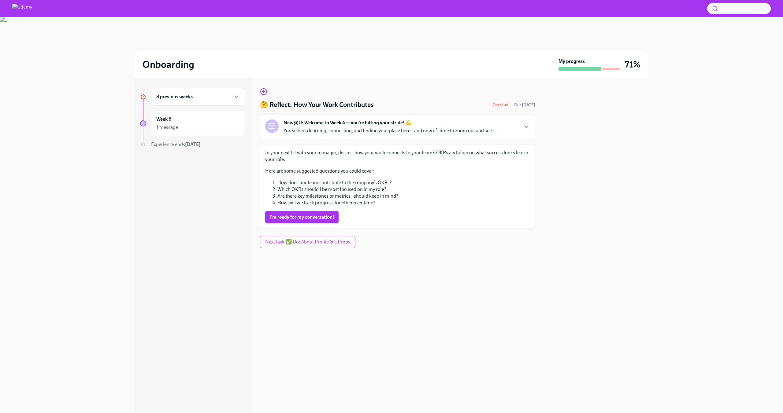 The height and width of the screenshot is (413, 783). Describe the element at coordinates (571, 61) in the screenshot. I see `strong: My progress` at that location.